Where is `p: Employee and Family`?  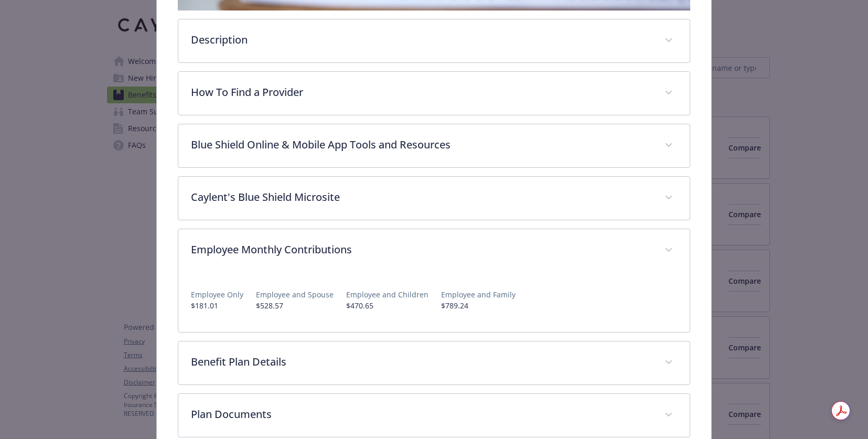
p: Employee and Family is located at coordinates (478, 294).